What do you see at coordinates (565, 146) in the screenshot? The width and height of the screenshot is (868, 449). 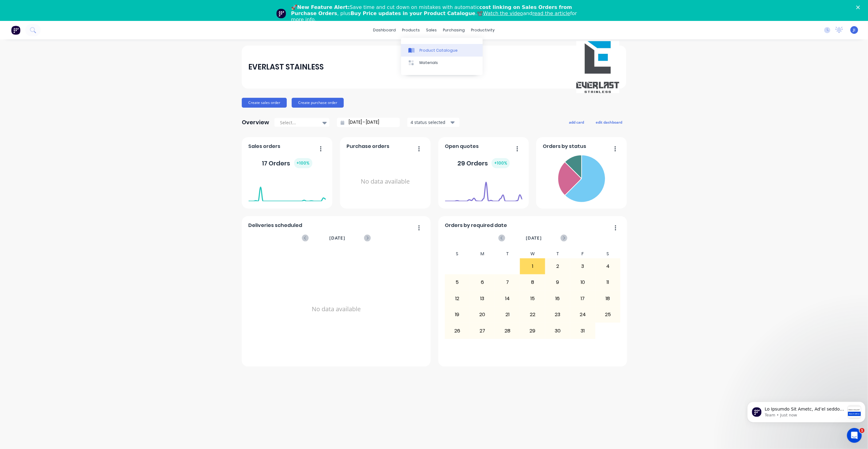 I see `span: Orders by status` at bounding box center [565, 146].